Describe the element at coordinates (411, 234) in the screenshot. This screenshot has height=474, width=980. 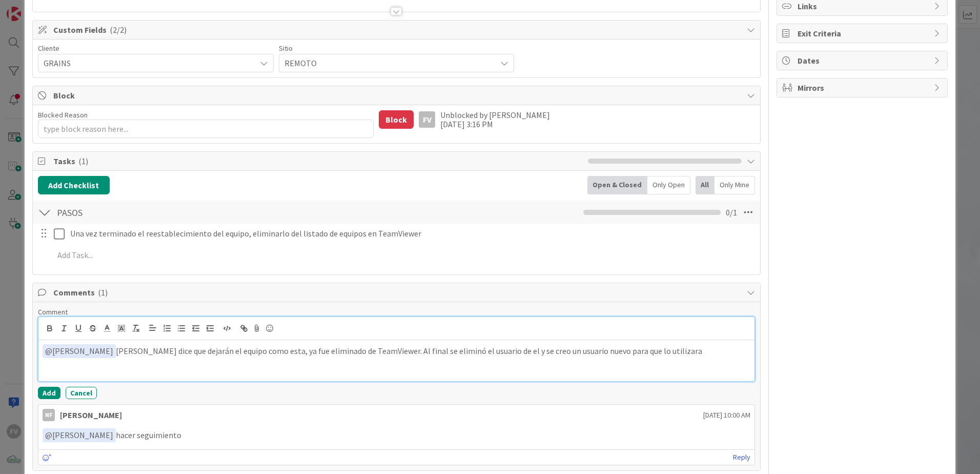
I see `p: Una vez terminado el reestablecimiento del equipo, eliminarlo del listado de equipos en TeamViewer` at that location.